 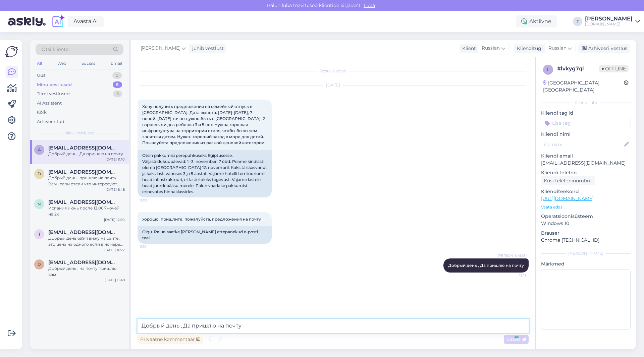 What do you see at coordinates (548, 70) in the screenshot?
I see `span: l` at bounding box center [548, 70].